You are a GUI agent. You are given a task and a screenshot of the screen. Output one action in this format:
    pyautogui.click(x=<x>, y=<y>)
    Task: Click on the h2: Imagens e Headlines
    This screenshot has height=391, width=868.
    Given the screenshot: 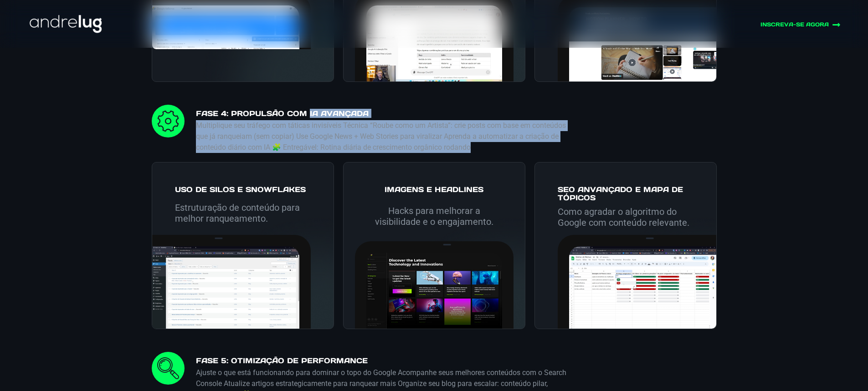 What is the action you would take?
    pyautogui.click(x=434, y=189)
    